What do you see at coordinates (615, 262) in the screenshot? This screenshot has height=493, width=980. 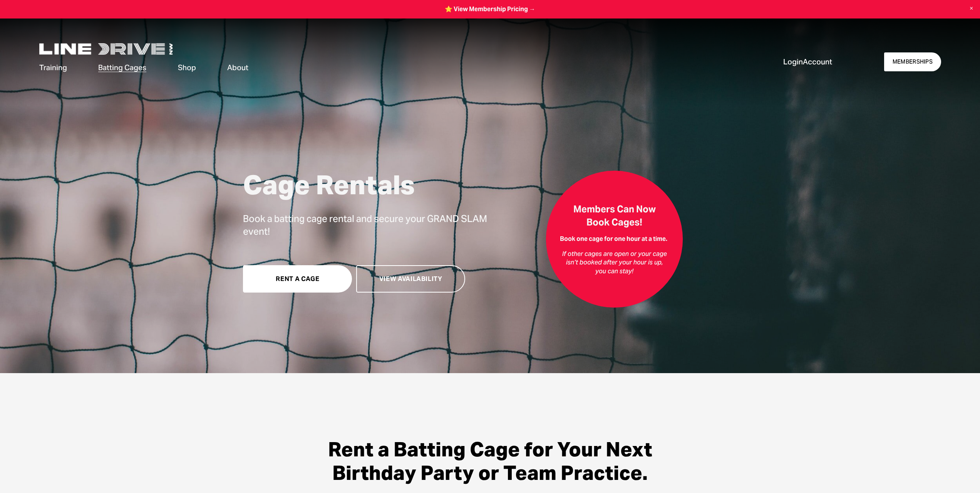 I see `em: If other cages are open or your cage isn’t booked after your hour is up, you can stay!` at bounding box center [615, 262].